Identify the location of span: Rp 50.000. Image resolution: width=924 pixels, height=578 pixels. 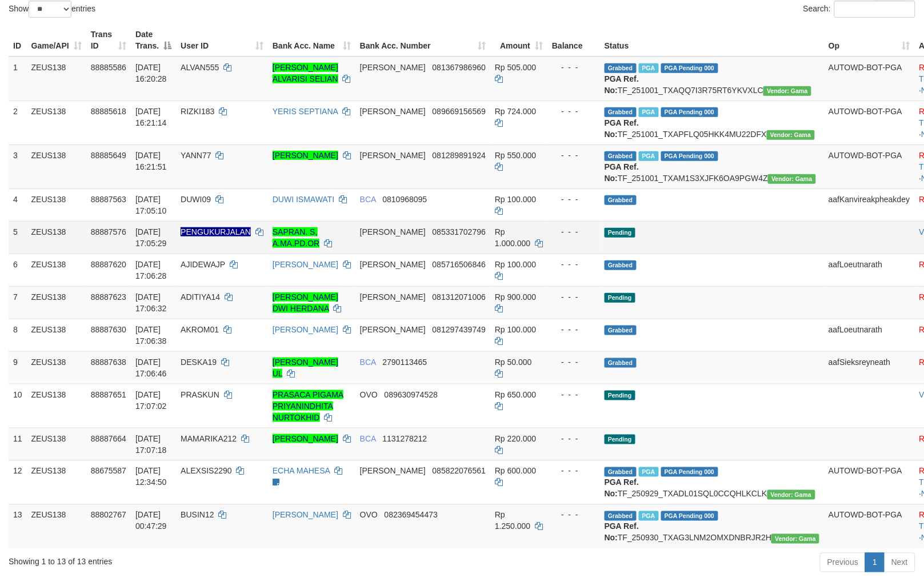
(513, 362).